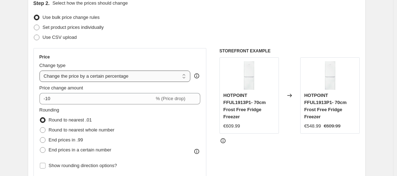 The width and height of the screenshot is (397, 176). Describe the element at coordinates (83, 165) in the screenshot. I see `span: Show rounding direction options?` at that location.